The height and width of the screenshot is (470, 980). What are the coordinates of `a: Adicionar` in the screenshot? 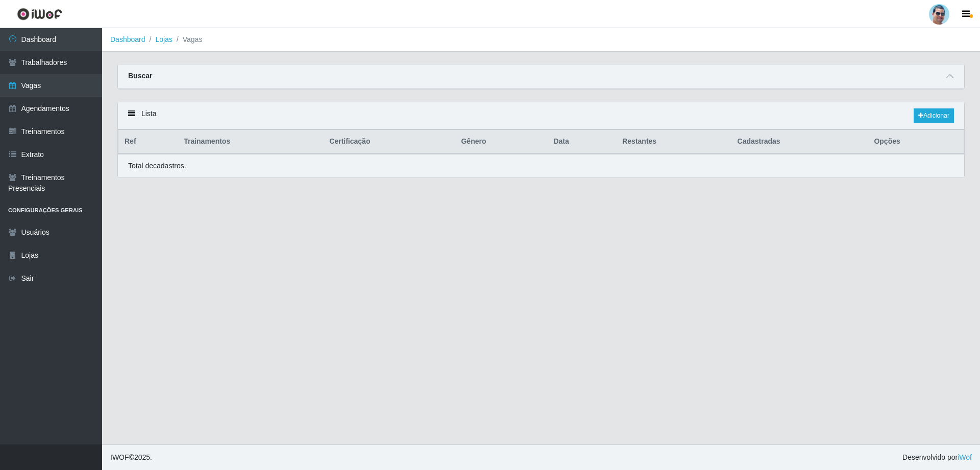 It's located at (934, 116).